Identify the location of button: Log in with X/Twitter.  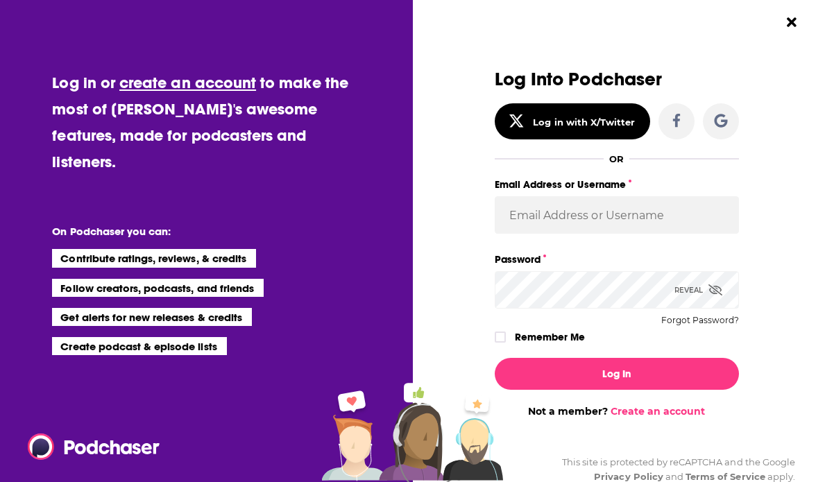
(572, 121).